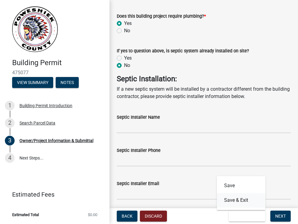  Describe the element at coordinates (280, 216) in the screenshot. I see `span: Next` at that location.